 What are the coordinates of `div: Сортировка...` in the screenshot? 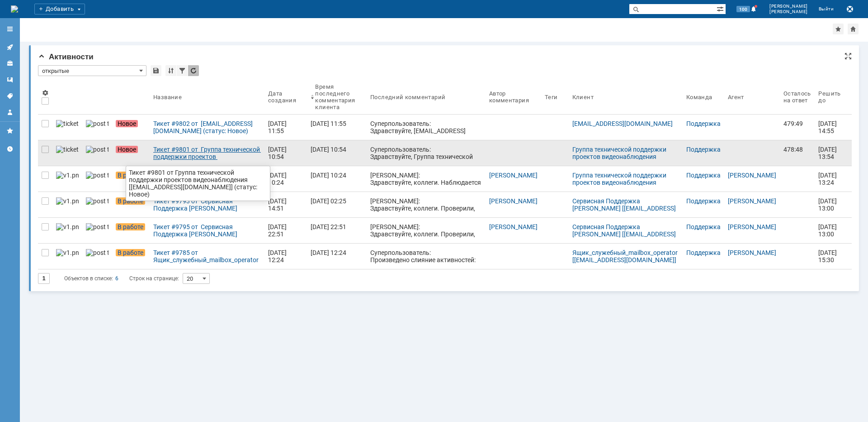 It's located at (171, 71).